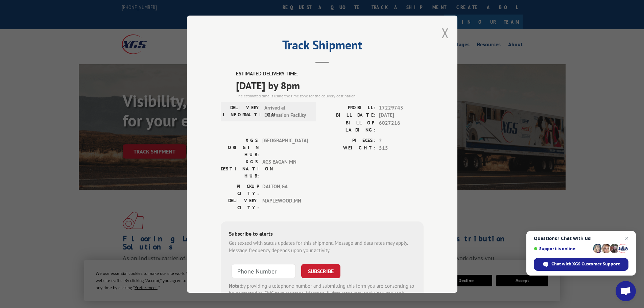  Describe the element at coordinates (562, 249) in the screenshot. I see `span: Support is online` at that location.